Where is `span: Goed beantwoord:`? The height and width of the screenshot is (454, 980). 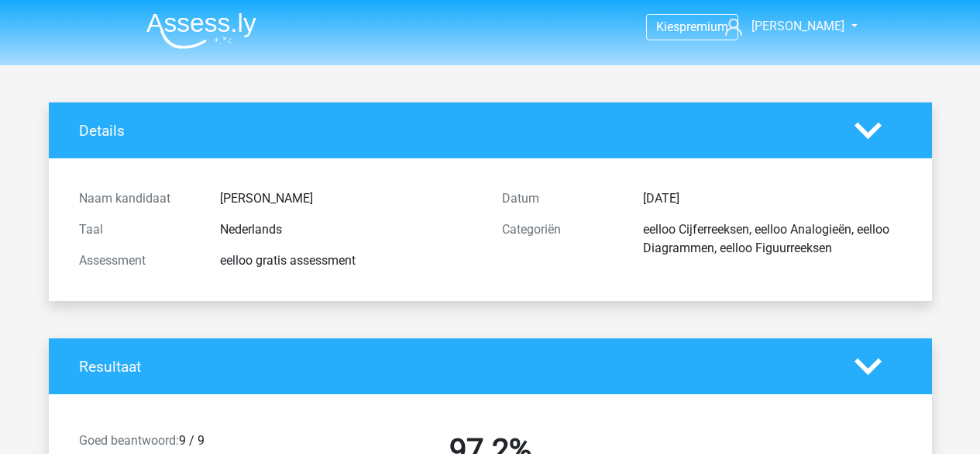 span: Goed beantwoord: is located at coordinates (129, 440).